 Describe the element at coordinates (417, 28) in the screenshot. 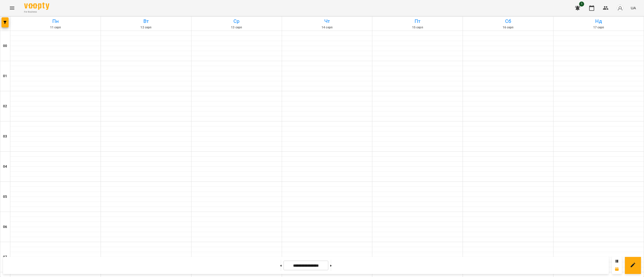

I see `h6: 15 серп` at that location.